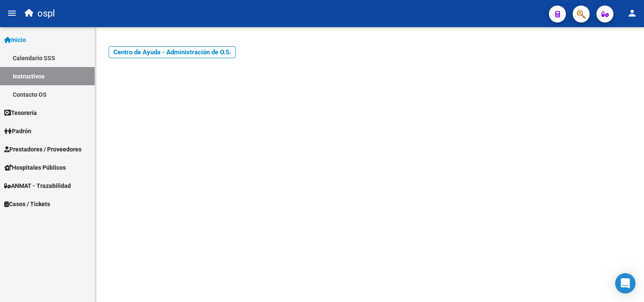  What do you see at coordinates (15, 40) in the screenshot?
I see `span: Inicio` at bounding box center [15, 40].